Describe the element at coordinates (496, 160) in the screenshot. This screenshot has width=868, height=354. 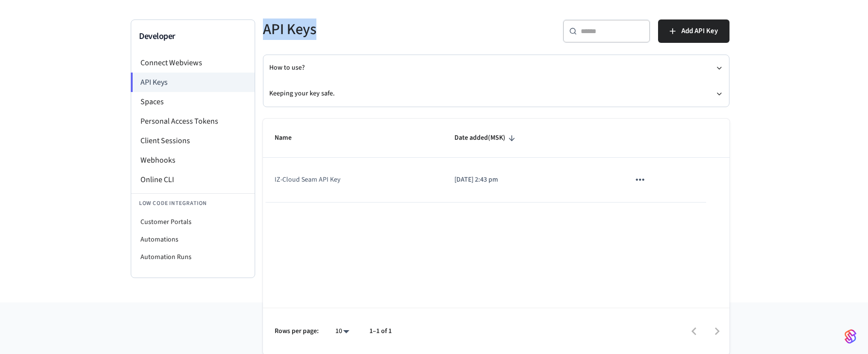
I see `table: sticky table` at that location.